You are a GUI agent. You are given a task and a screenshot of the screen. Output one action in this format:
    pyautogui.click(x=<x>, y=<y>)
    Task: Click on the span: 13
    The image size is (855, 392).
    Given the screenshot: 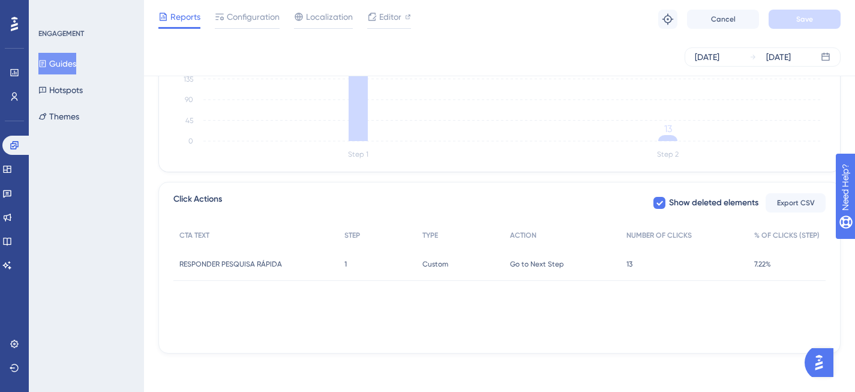 What is the action you would take?
    pyautogui.click(x=629, y=264)
    